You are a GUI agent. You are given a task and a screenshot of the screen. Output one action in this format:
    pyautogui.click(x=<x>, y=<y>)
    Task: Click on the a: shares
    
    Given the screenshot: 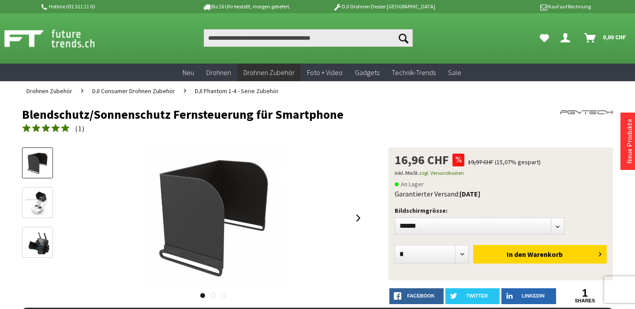 What is the action you would take?
    pyautogui.click(x=585, y=300)
    